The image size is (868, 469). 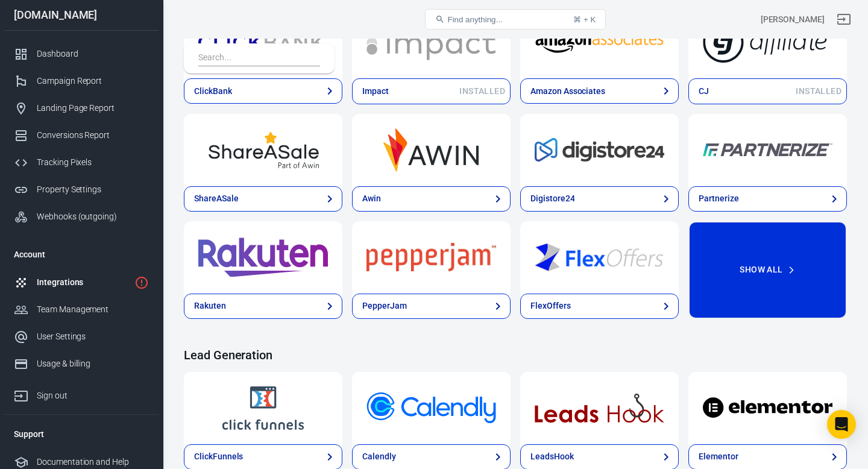 What do you see at coordinates (93, 54) in the screenshot?
I see `div: Dashboard` at bounding box center [93, 54].